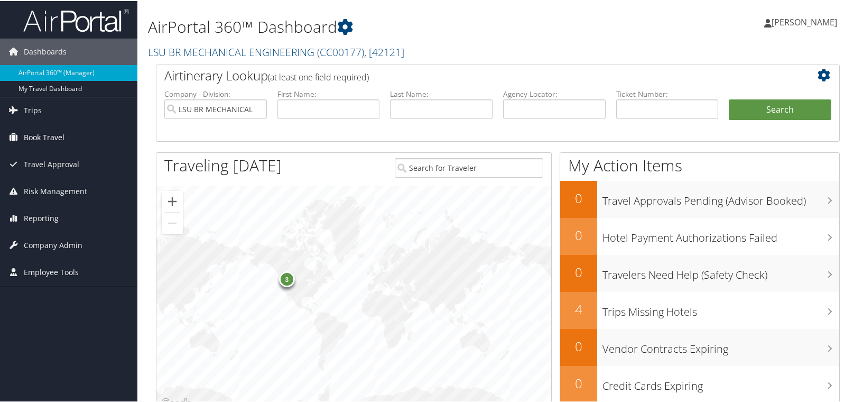 The width and height of the screenshot is (854, 402). I want to click on span: Company Admin, so click(53, 244).